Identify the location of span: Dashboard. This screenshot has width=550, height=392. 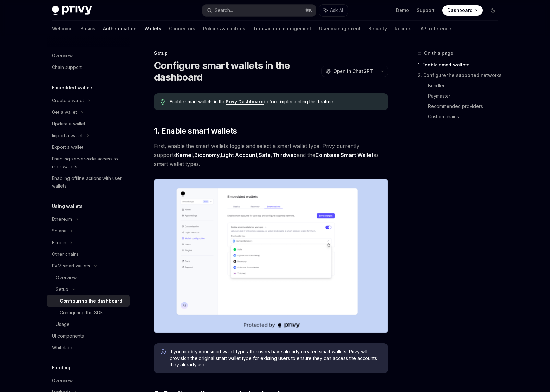
(460, 10).